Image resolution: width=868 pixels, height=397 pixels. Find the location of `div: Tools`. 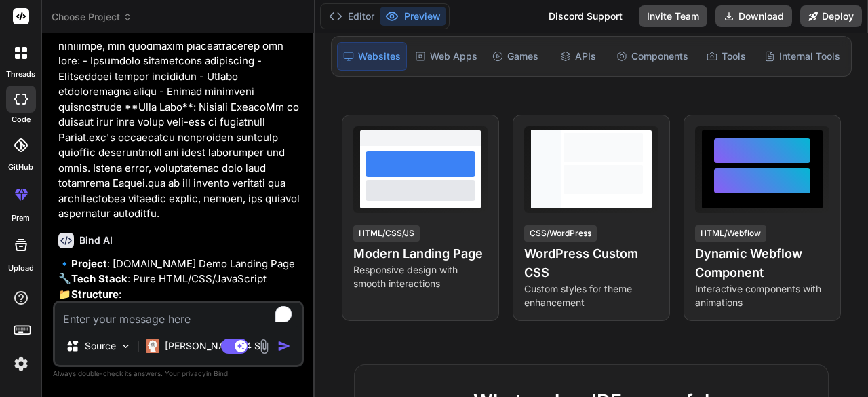

div: Tools is located at coordinates (726, 57).